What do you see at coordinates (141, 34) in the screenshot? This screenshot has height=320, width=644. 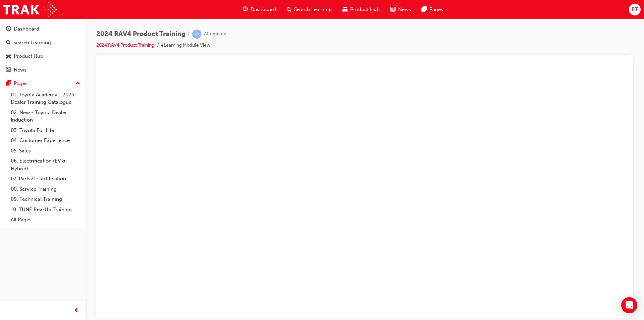 I see `span: 2024 RAV4 Product Training` at bounding box center [141, 34].